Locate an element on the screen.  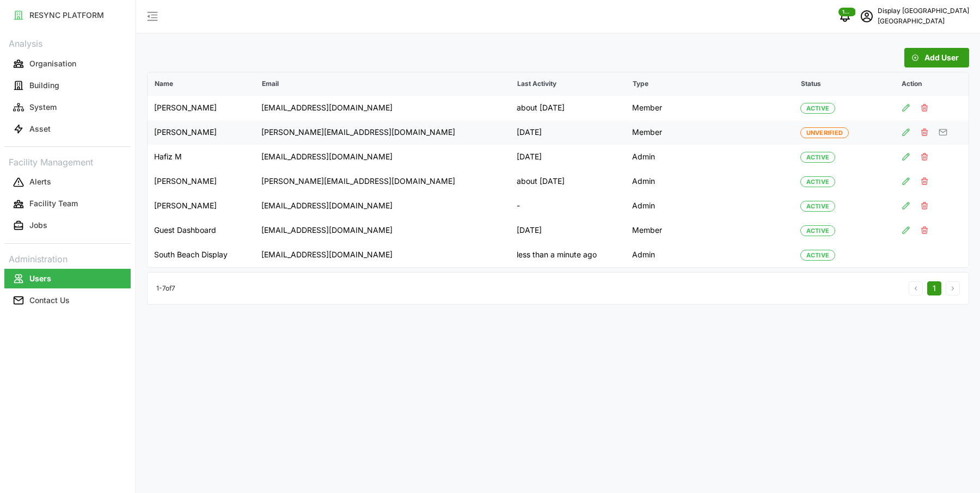
a: Contact Us is located at coordinates (68, 300).